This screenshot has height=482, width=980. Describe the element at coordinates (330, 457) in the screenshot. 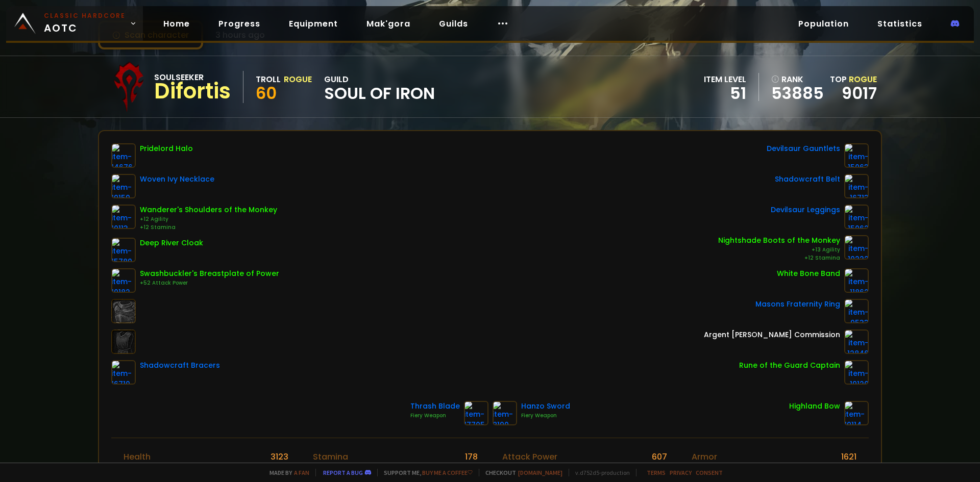

I see `div: Stamina` at that location.